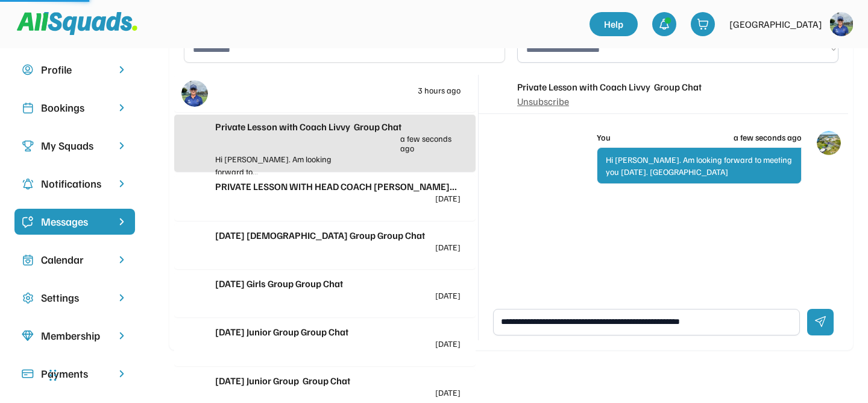 Image resolution: width=868 pixels, height=403 pixels. What do you see at coordinates (664, 24) in the screenshot?
I see `img: bell-03%20%281%29.svg` at bounding box center [664, 24].